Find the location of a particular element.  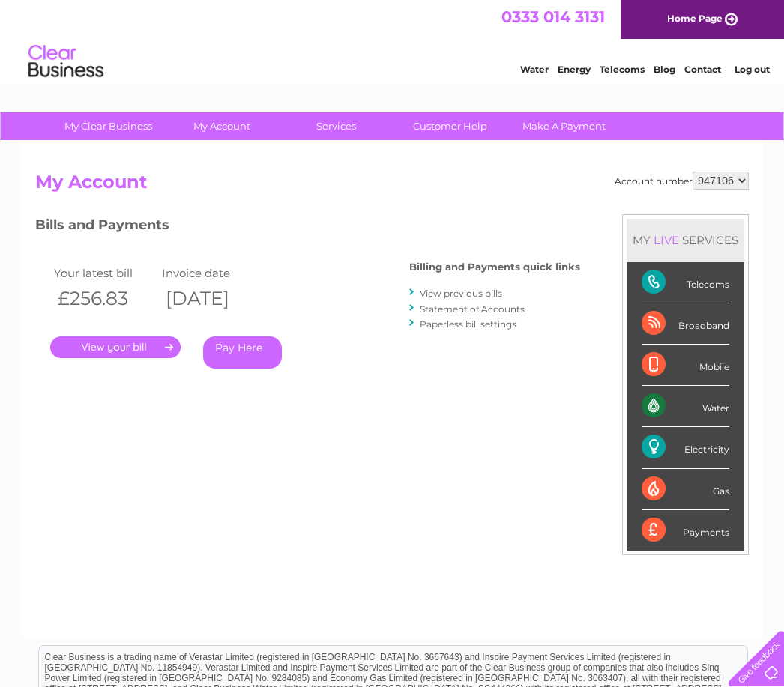

div: Electricity is located at coordinates (686, 448).